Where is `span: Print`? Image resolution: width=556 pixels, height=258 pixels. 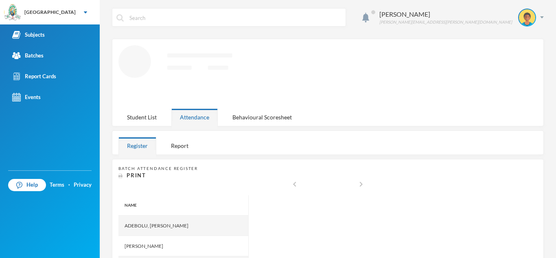 span: Print is located at coordinates (136, 175).